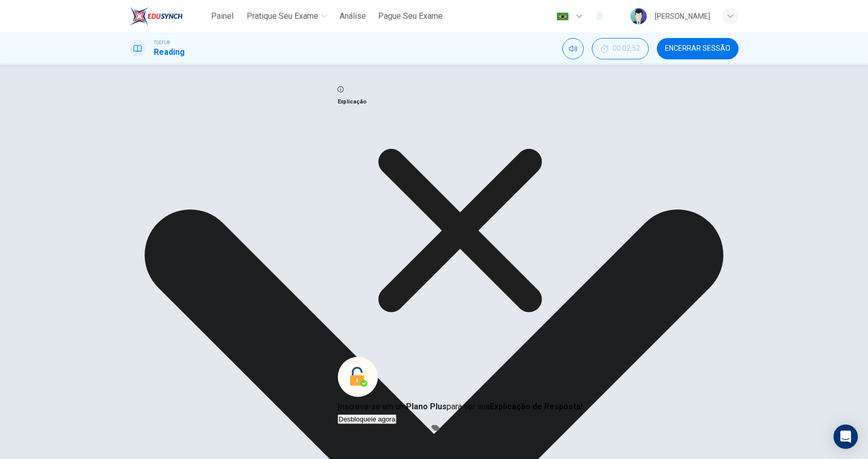  I want to click on h1: Reading, so click(169, 52).